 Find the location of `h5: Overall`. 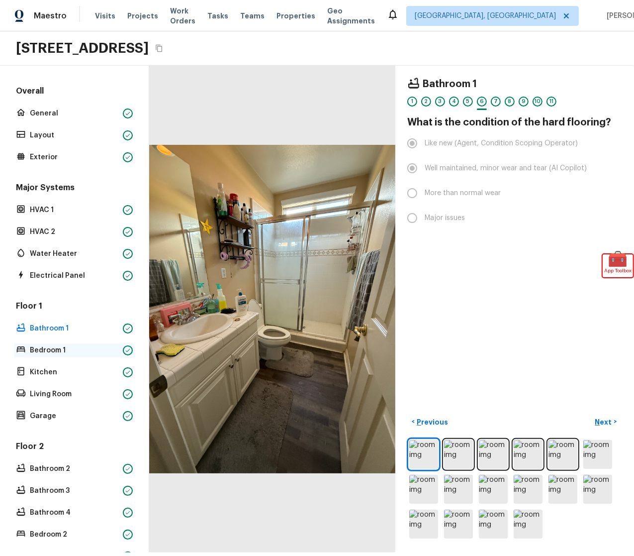

h5: Overall is located at coordinates (74, 92).